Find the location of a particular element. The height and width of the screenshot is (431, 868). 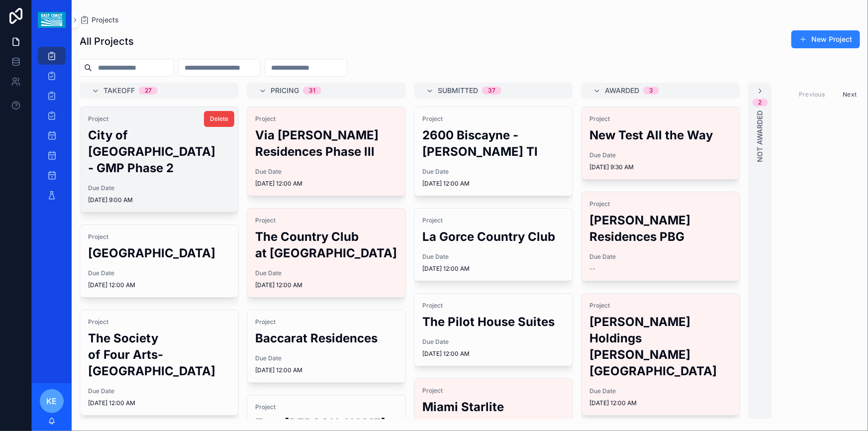

span: Awarded is located at coordinates (622, 91).